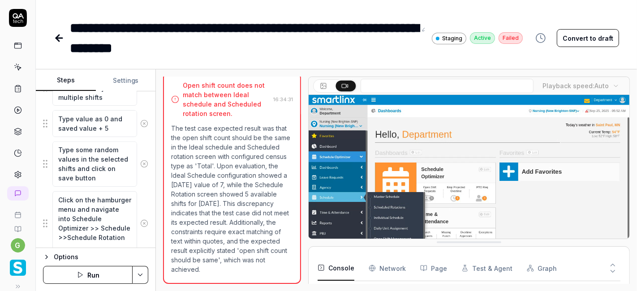  Describe the element at coordinates (452, 39) in the screenshot. I see `span: Staging` at that location.